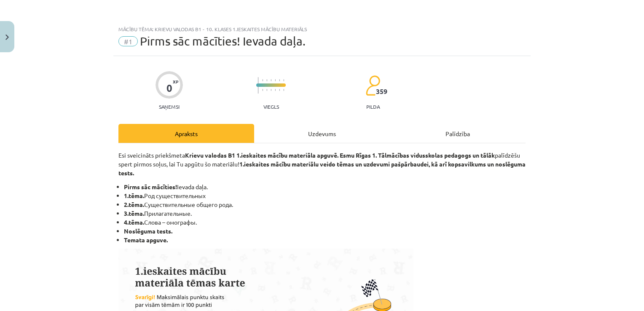 Image resolution: width=644 pixels, height=311 pixels. I want to click on div: Uzdevums, so click(322, 133).